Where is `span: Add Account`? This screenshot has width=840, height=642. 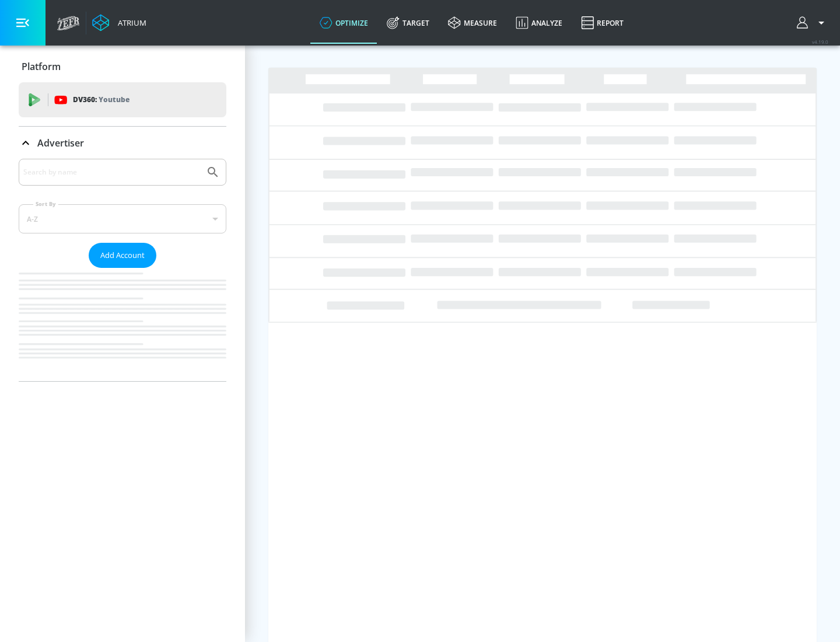
span: Add Account is located at coordinates (123, 255).